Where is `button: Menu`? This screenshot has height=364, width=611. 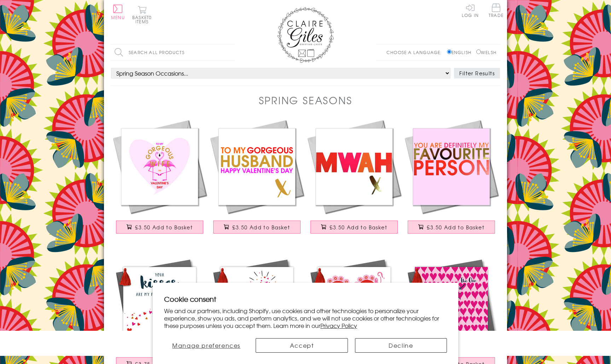 button: Menu is located at coordinates (118, 12).